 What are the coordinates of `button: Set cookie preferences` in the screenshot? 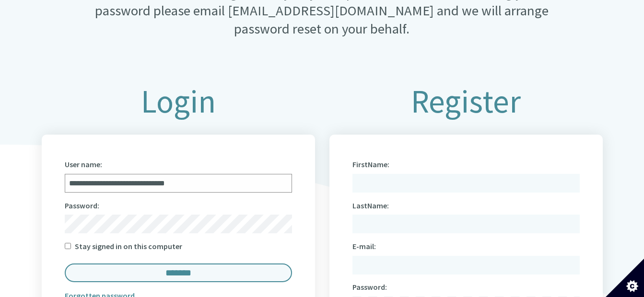 It's located at (625, 278).